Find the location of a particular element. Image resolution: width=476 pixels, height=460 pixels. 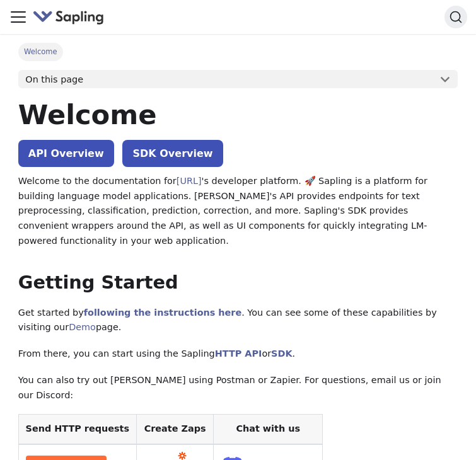

h1: Welcome is located at coordinates (238, 115).